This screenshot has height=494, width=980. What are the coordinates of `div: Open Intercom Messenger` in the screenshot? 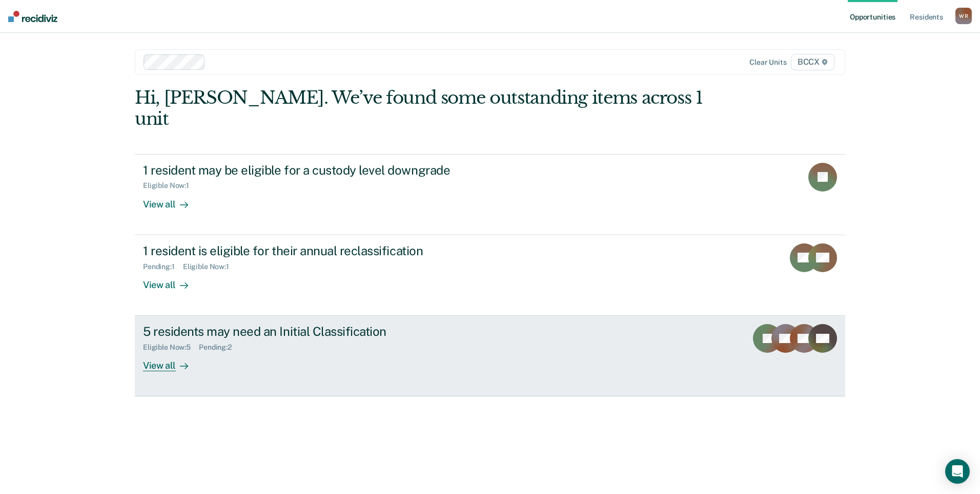 It's located at (957, 471).